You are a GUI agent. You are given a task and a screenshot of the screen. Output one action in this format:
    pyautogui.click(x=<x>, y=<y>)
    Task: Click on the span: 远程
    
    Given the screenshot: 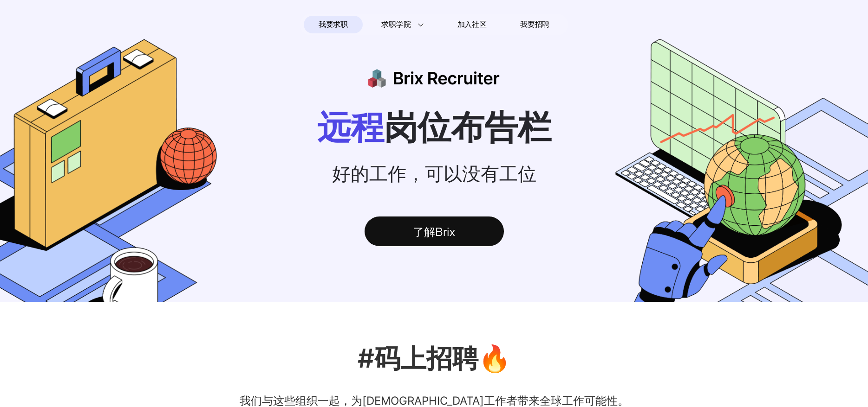 What is the action you would take?
    pyautogui.click(x=351, y=127)
    